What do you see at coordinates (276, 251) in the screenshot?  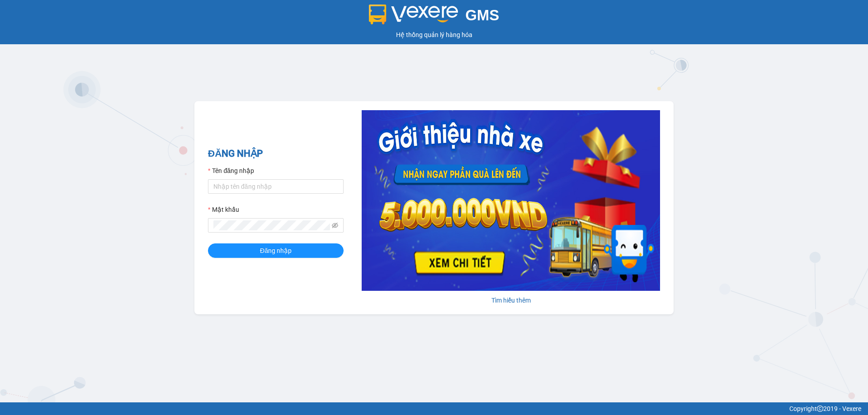 I see `button: Đăng nhập` at bounding box center [276, 251].